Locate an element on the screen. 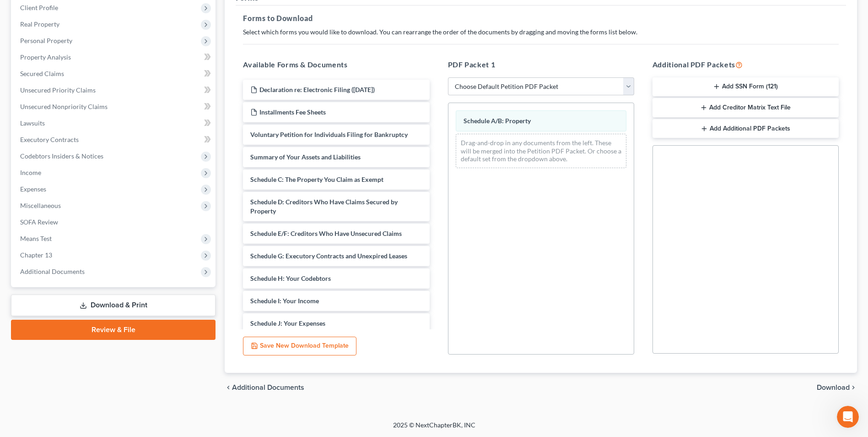 This screenshot has width=868, height=437. div: 2025 © NextChapterBK, INC is located at coordinates (434, 428).